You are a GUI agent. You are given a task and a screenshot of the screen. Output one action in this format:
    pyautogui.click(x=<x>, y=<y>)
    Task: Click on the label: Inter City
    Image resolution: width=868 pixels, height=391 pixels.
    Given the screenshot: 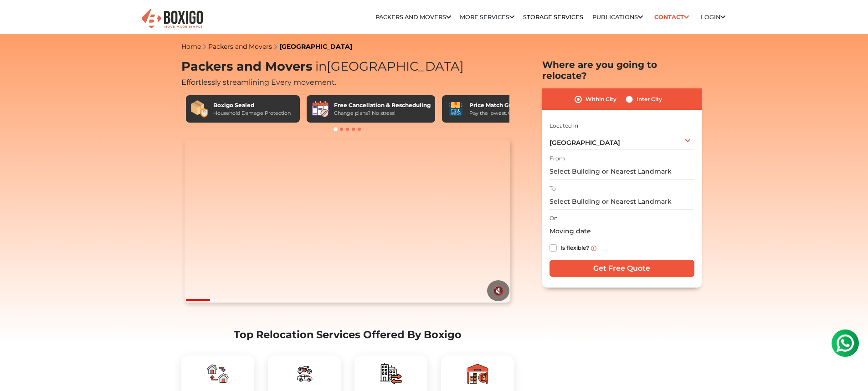 What is the action you would take?
    pyautogui.click(x=649, y=100)
    